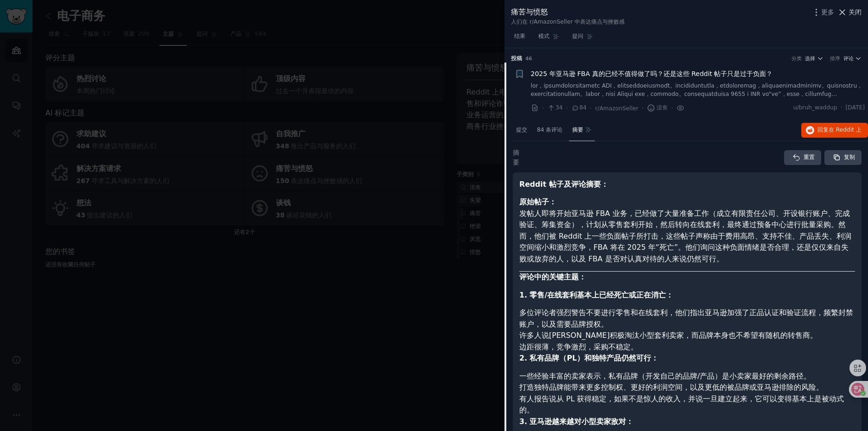  Describe the element at coordinates (652, 74) in the screenshot. I see `font: 2025 年亚马逊 FBA 真的已经不值得做了吗？还是这些 Reddit 帖子只是过于负面？` at that location.